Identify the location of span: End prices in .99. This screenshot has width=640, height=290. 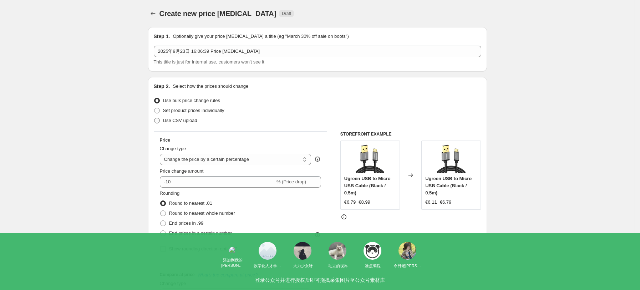
(186, 223).